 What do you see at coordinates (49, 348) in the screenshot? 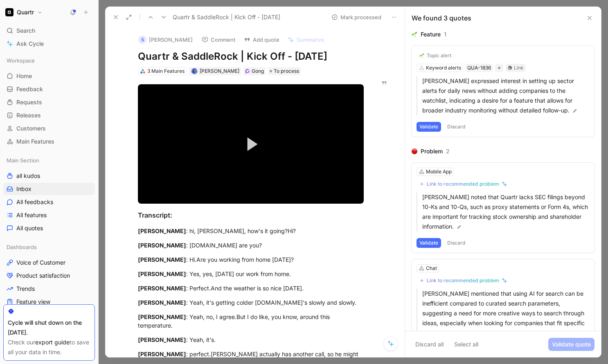
I see `div: Check our to save all your data in time.` at bounding box center [49, 348].